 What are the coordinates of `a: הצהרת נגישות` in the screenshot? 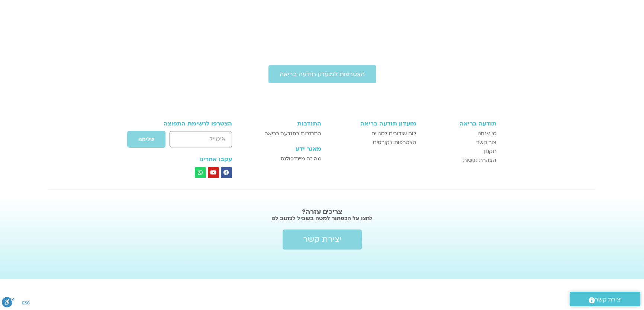 It's located at (460, 160).